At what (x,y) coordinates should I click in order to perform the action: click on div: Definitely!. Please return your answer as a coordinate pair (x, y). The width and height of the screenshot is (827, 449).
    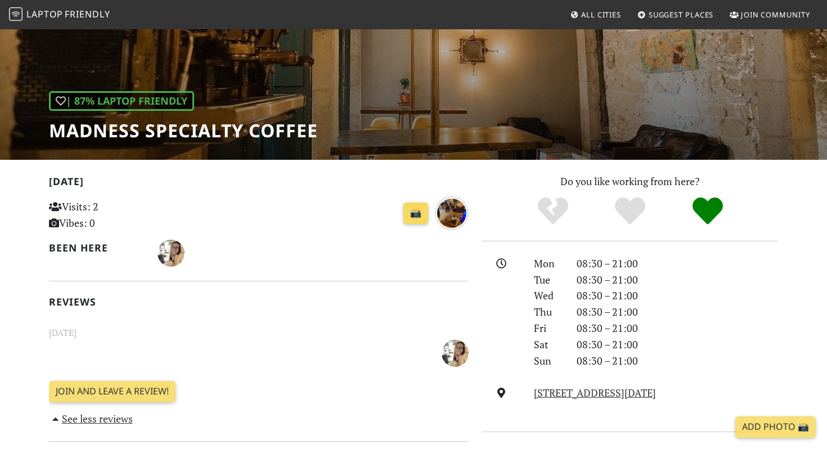
    Looking at the image, I should click on (707, 211).